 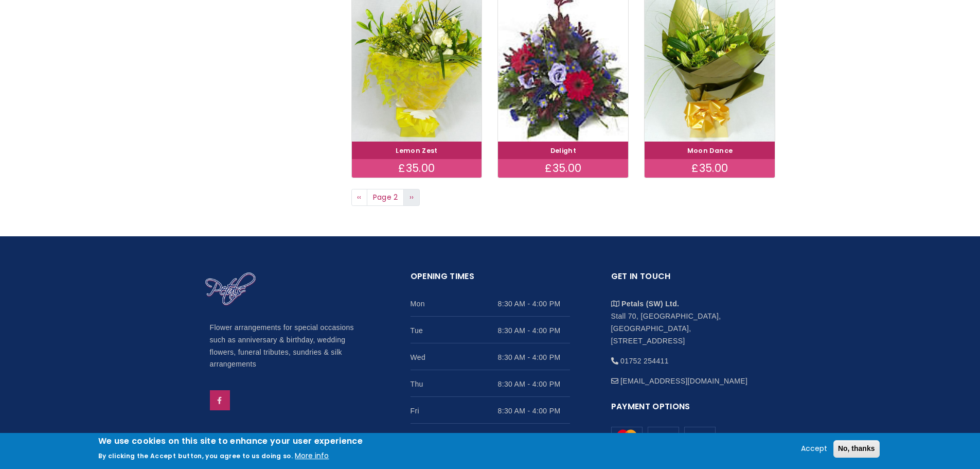 I want to click on h2: Opening Times, so click(x=490, y=280).